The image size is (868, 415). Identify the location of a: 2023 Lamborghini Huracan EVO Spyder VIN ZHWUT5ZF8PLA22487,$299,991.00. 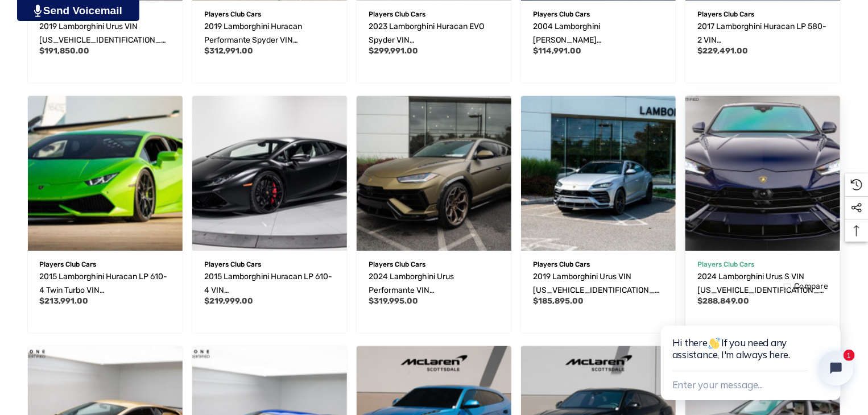
(434, 34).